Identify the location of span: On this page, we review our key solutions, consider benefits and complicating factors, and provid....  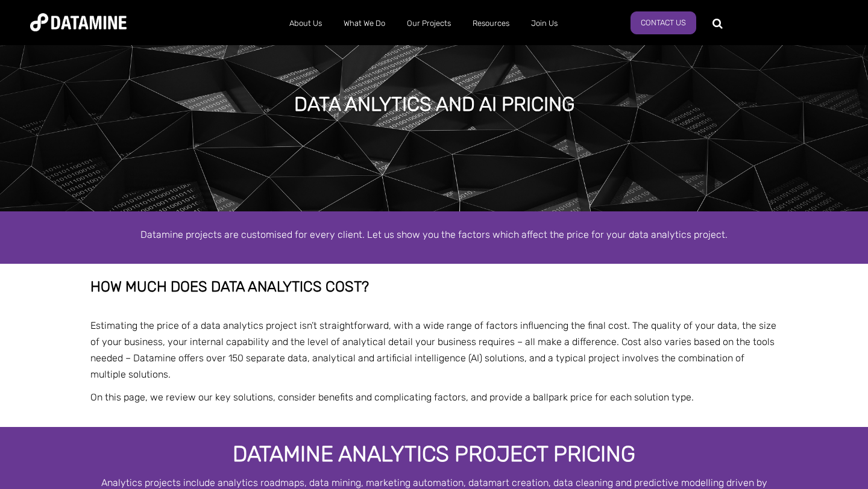
(392, 397).